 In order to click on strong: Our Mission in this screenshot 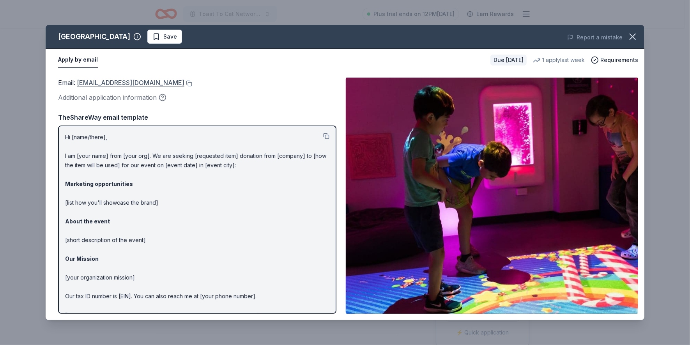, I will do `click(82, 258)`.